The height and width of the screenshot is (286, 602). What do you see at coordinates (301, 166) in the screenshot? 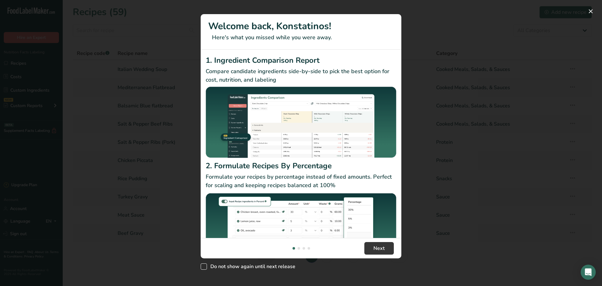
I see `h2: 2. Formulate Recipes By Percentage` at bounding box center [301, 166].